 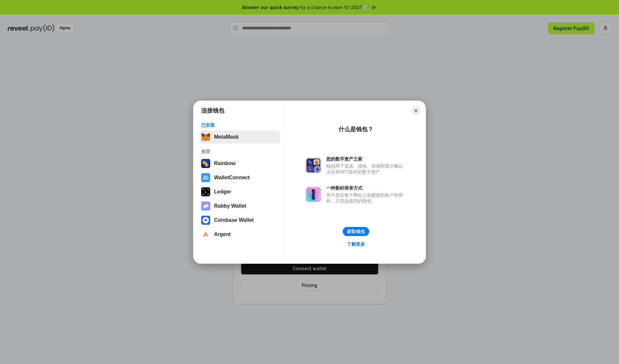 What do you see at coordinates (226, 137) in the screenshot?
I see `div: MetaMask` at bounding box center [226, 137].